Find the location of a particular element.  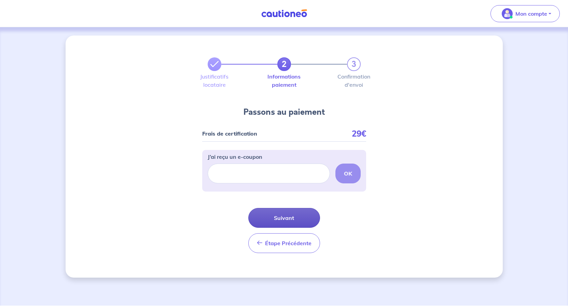

p: 29€ is located at coordinates (359, 134).